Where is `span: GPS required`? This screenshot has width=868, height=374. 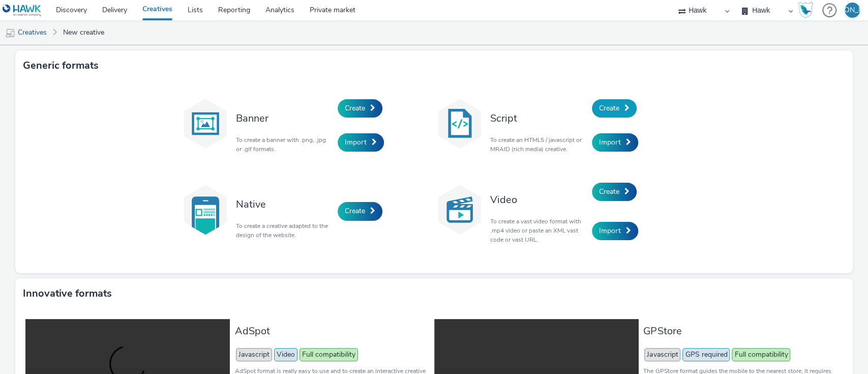
span: GPS required is located at coordinates (705, 355).